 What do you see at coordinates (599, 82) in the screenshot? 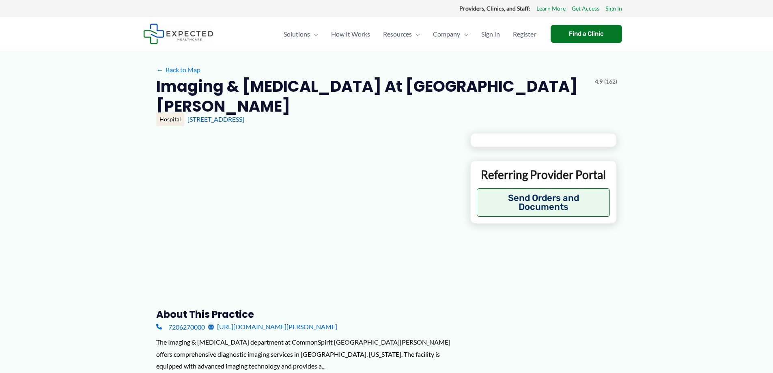
I see `span: 4.9` at bounding box center [599, 82].